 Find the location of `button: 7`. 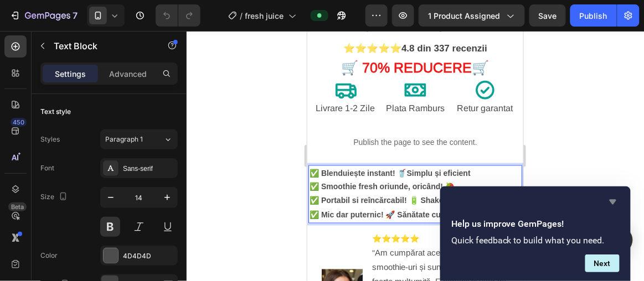

button: 7 is located at coordinates (43, 16).